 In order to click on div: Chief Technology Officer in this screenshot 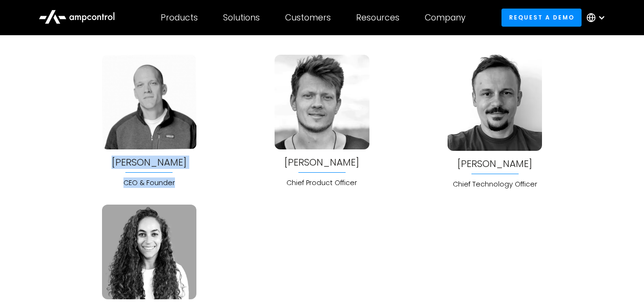, I will do `click(495, 184)`.